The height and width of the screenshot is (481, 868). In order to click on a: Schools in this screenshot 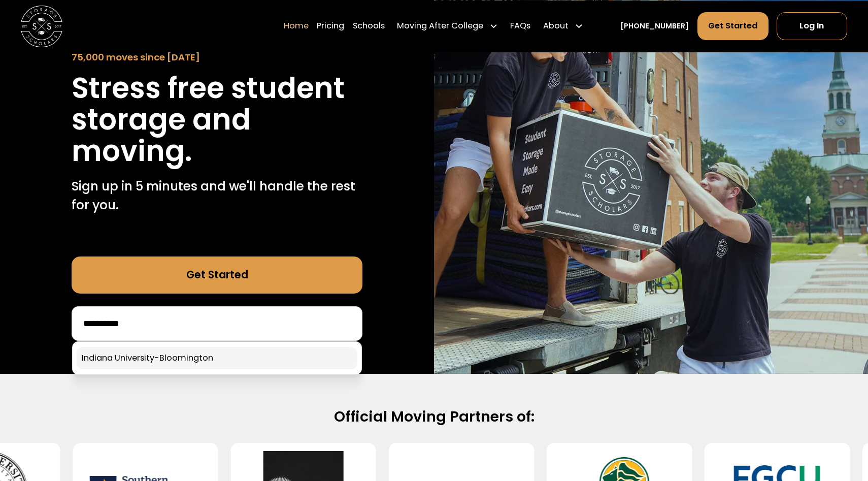, I will do `click(369, 26)`.